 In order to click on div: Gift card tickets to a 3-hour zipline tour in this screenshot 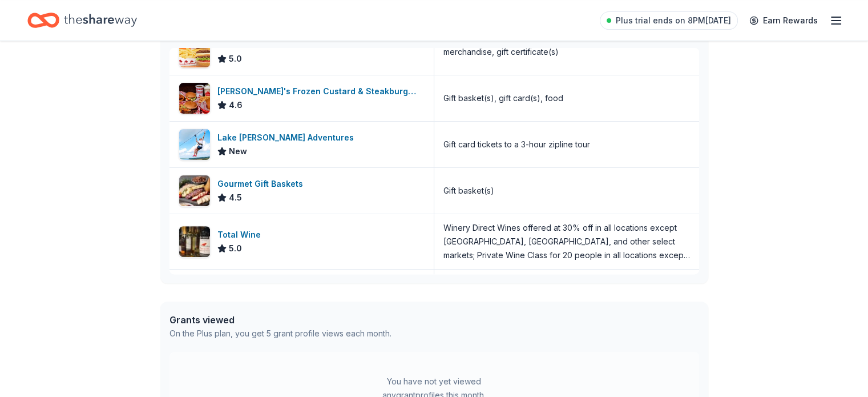, I will do `click(516, 145)`.